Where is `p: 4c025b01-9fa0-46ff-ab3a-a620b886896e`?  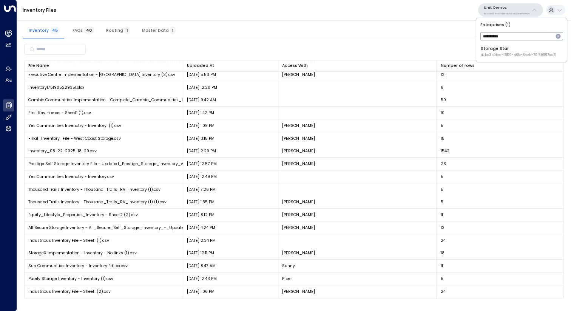 p: 4c025b01-9fa0-46ff-ab3a-a620b886896e is located at coordinates (507, 14).